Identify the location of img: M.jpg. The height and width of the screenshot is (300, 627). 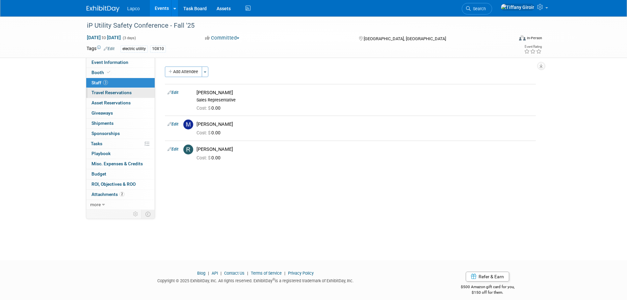
(188, 124).